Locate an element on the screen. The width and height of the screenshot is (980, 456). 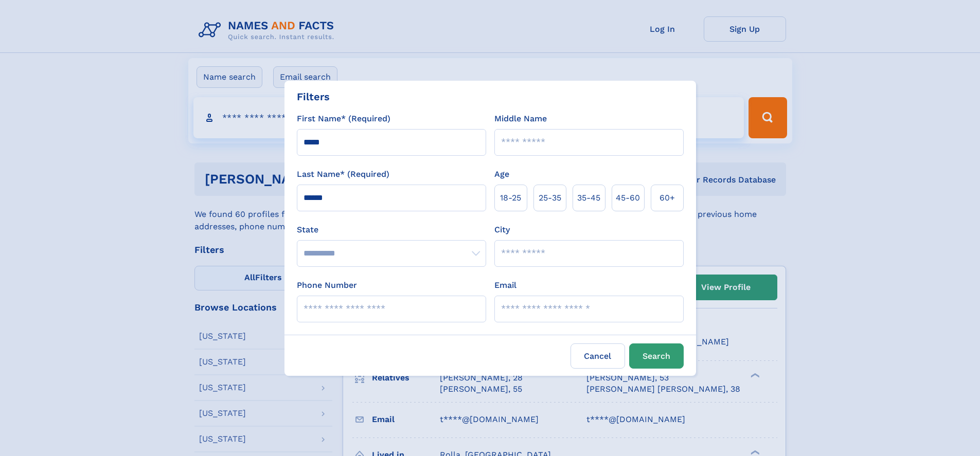
label: City is located at coordinates (503, 230).